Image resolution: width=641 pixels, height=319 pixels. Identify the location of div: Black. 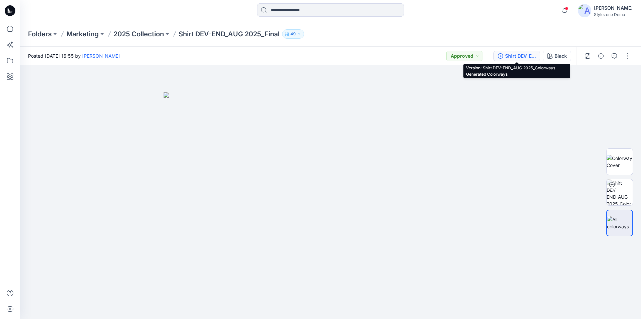
(560, 56).